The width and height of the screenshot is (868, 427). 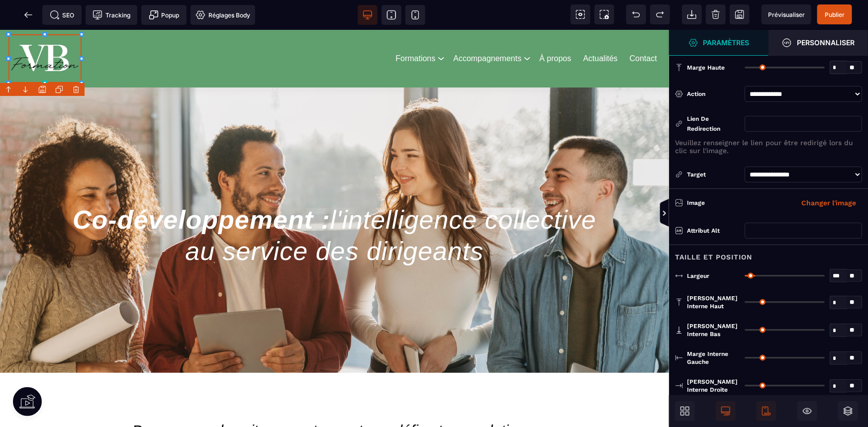 What do you see at coordinates (713, 94) in the screenshot?
I see `div: Action` at bounding box center [713, 94].